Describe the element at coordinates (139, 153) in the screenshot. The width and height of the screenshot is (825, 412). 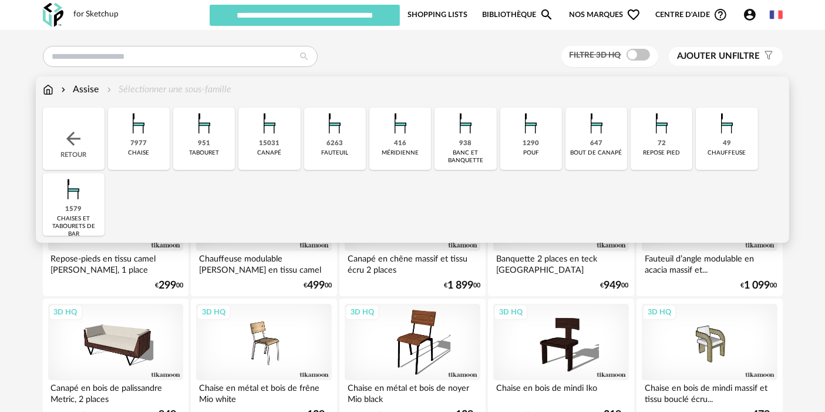
I see `div: chaise` at that location.